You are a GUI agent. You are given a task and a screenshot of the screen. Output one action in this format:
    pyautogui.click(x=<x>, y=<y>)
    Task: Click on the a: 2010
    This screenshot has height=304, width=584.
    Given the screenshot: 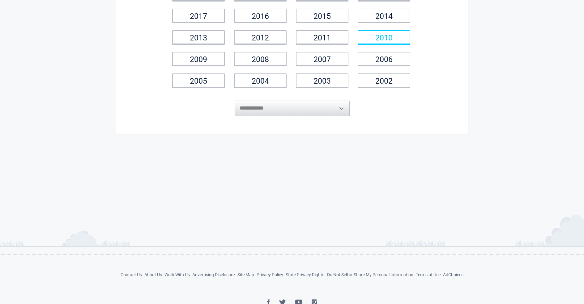 What is the action you would take?
    pyautogui.click(x=384, y=37)
    